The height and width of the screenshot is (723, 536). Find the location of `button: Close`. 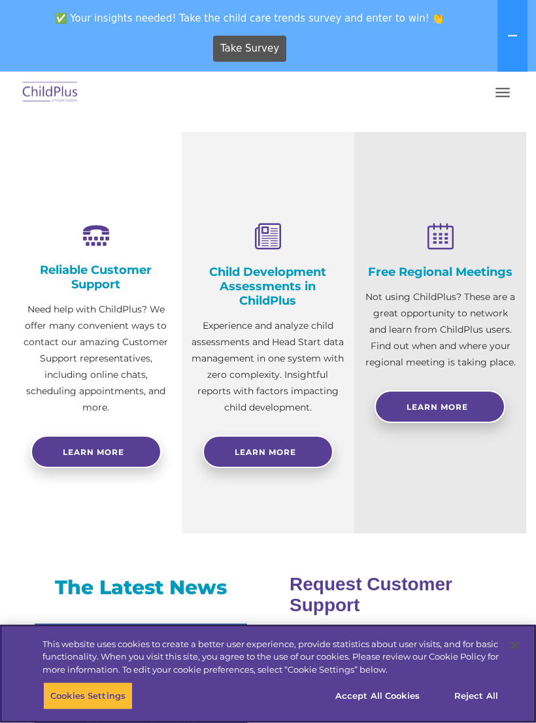

button: Close is located at coordinates (515, 646).